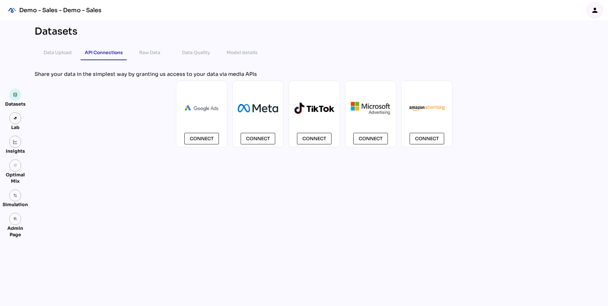 The width and height of the screenshot is (608, 306). I want to click on img: Meta_Platforms.svg, so click(258, 108).